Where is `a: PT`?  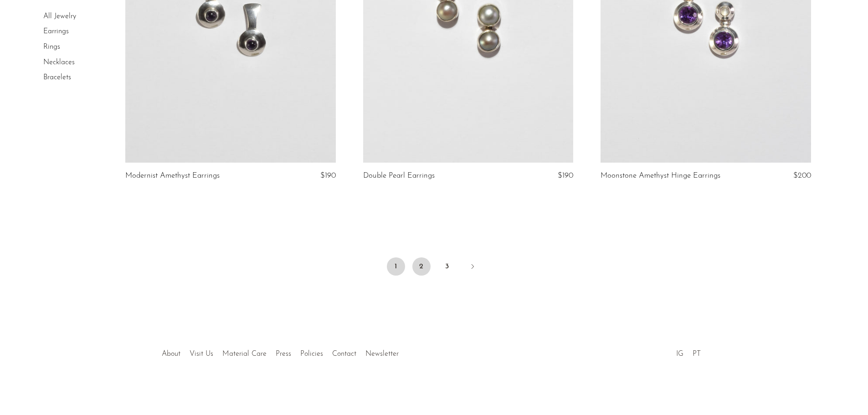
a: PT is located at coordinates (696, 354).